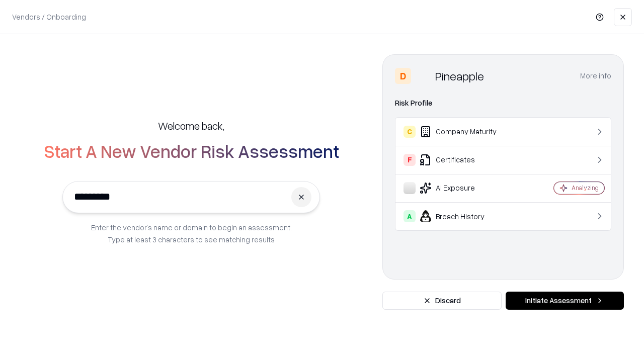 The height and width of the screenshot is (362, 644). What do you see at coordinates (596, 76) in the screenshot?
I see `button: More info` at bounding box center [596, 76].